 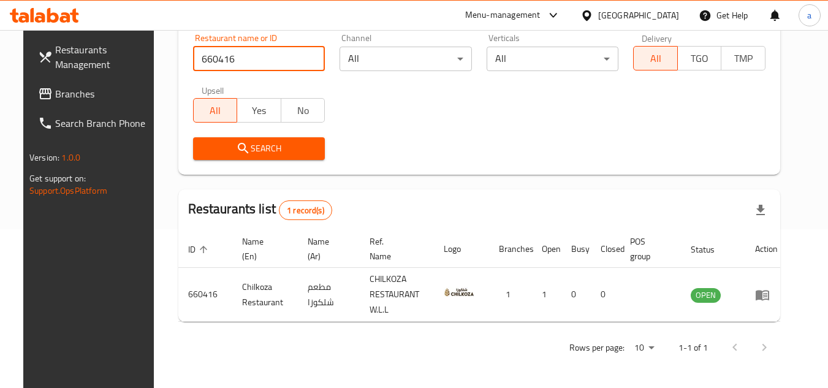 I want to click on span: OPEN, so click(x=705, y=295).